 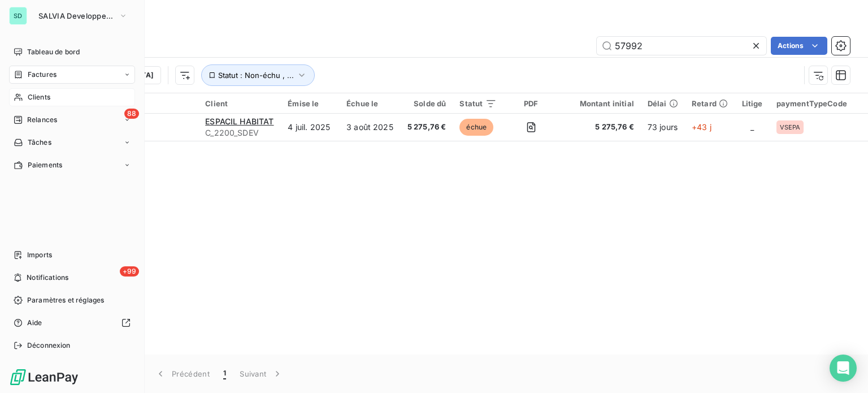 What do you see at coordinates (709, 104) in the screenshot?
I see `div: Retard` at bounding box center [709, 104].